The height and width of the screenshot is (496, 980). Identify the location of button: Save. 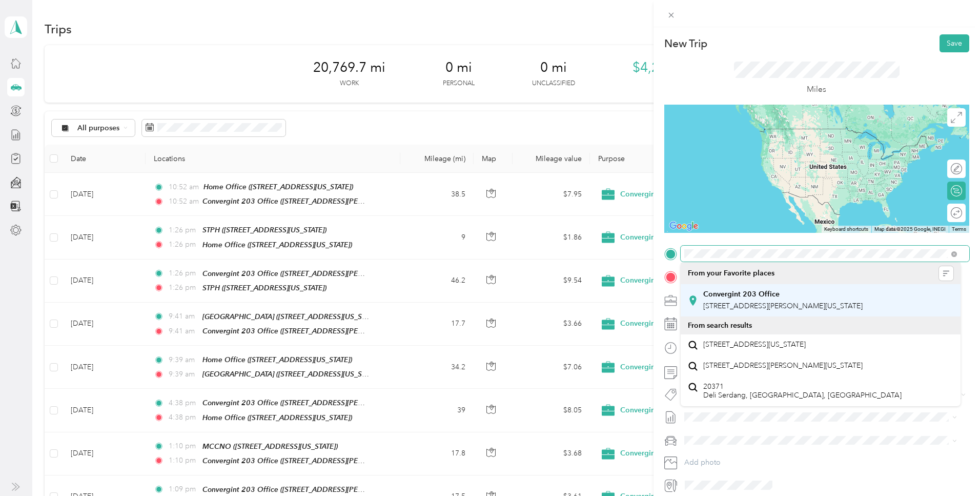
(955, 43).